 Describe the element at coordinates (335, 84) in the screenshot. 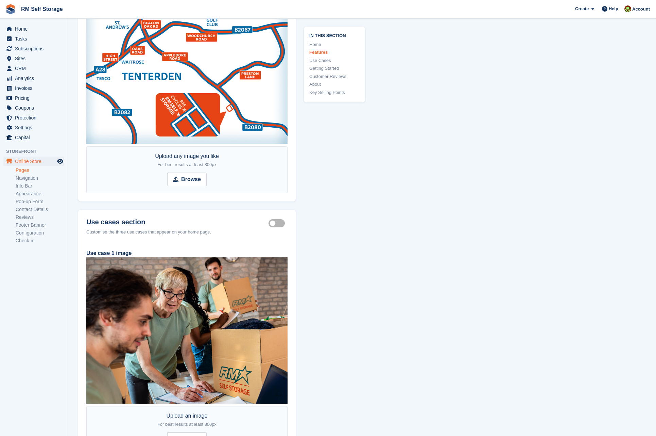

I see `a: About` at that location.